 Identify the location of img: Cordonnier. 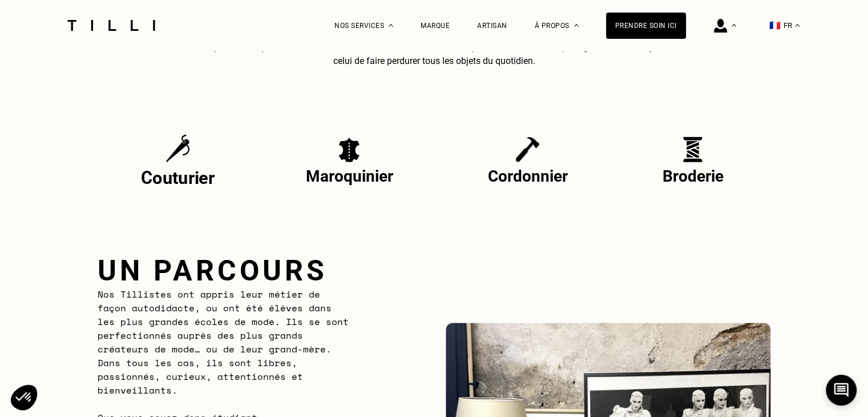
(527, 149).